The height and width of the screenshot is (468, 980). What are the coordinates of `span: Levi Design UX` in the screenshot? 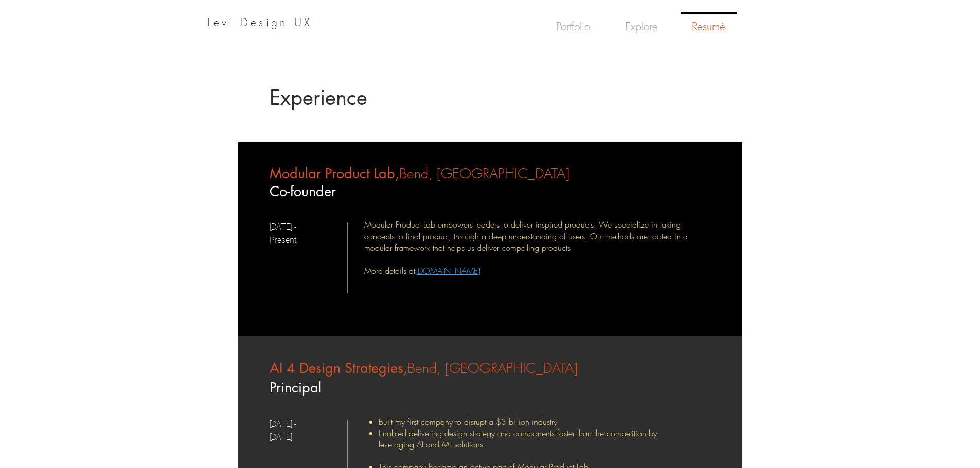 It's located at (260, 22).